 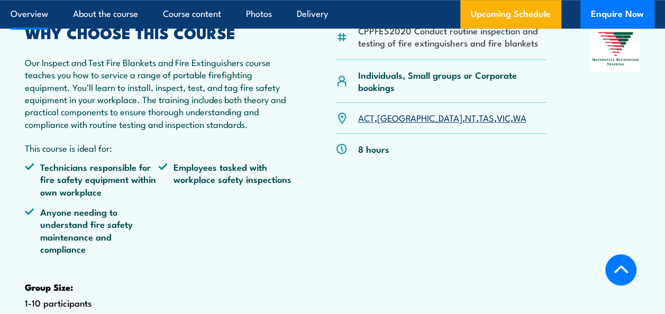 I want to click on a: WA, so click(x=519, y=117).